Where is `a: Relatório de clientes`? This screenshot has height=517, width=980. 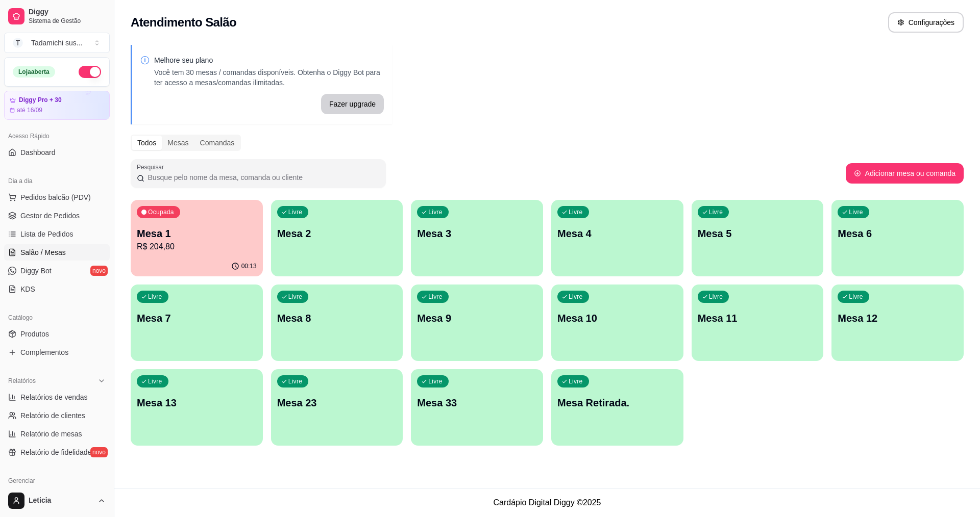 a: Relatório de clientes is located at coordinates (56, 416).